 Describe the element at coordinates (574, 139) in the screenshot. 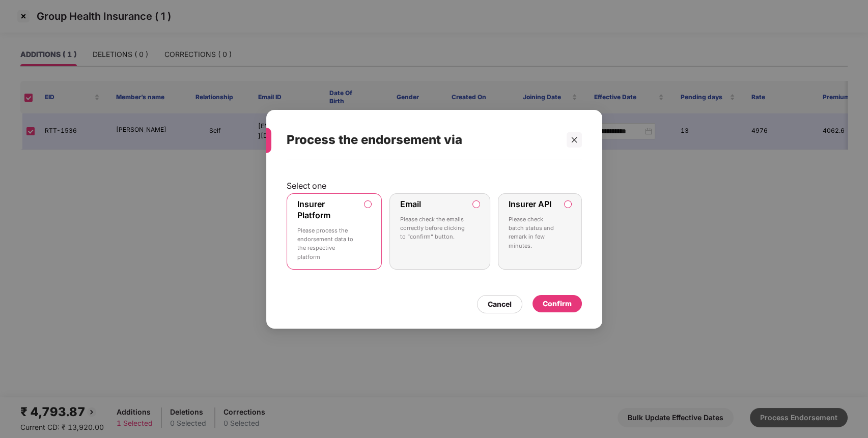

I see `span: close` at that location.